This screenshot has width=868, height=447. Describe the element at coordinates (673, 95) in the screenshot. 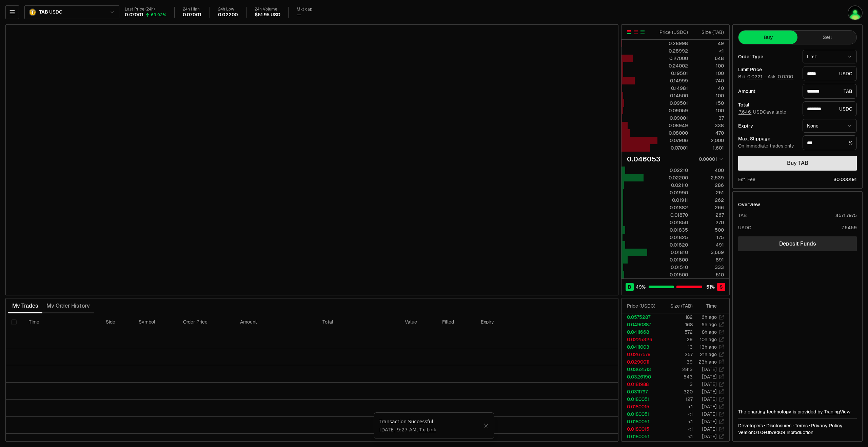

I see `div: 0.14500` at that location.